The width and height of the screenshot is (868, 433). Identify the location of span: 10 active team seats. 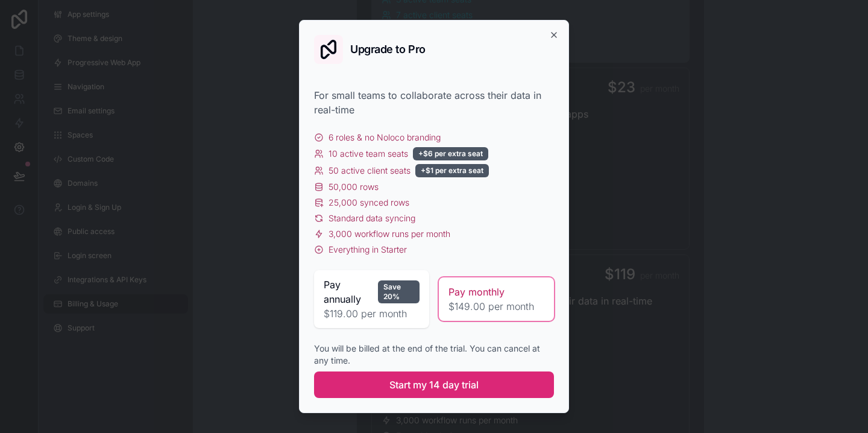
(369, 154).